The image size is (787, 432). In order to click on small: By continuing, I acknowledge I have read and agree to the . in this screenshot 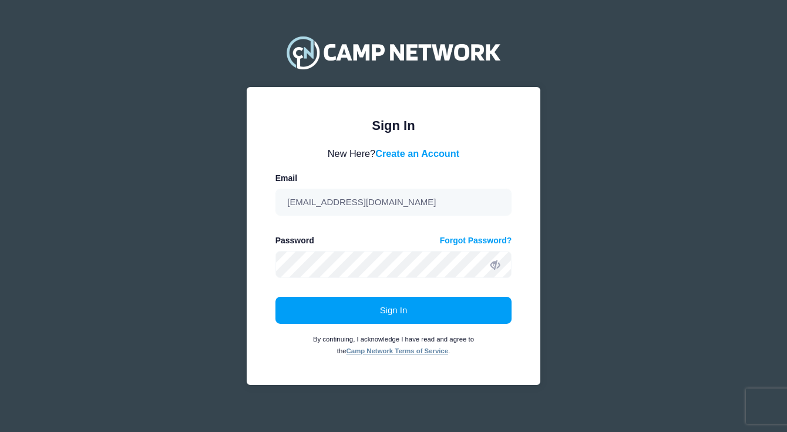, I will do `click(394, 345)`.